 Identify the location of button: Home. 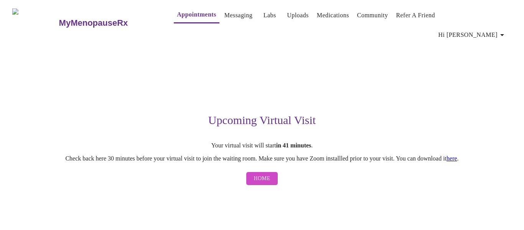
(262, 178).